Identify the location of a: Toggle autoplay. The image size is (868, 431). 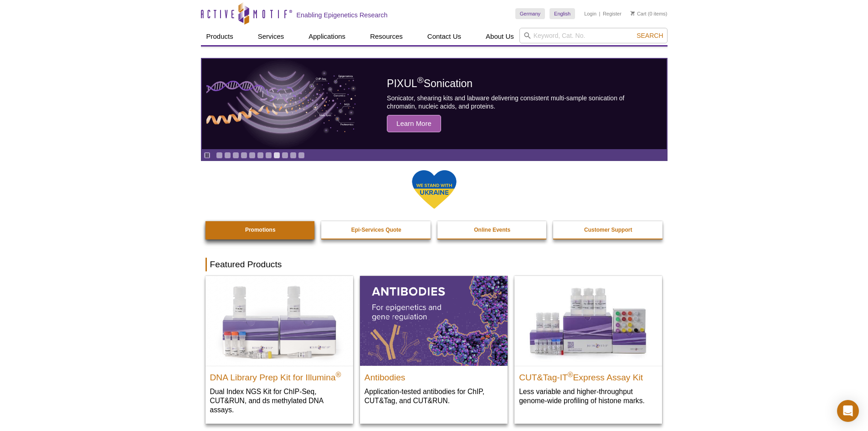
(207, 155).